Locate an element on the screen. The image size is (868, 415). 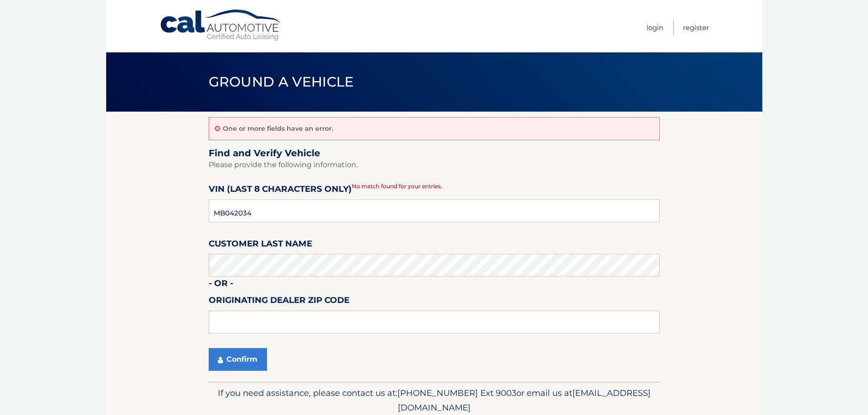
span: Ground a Vehicle is located at coordinates (281, 82).